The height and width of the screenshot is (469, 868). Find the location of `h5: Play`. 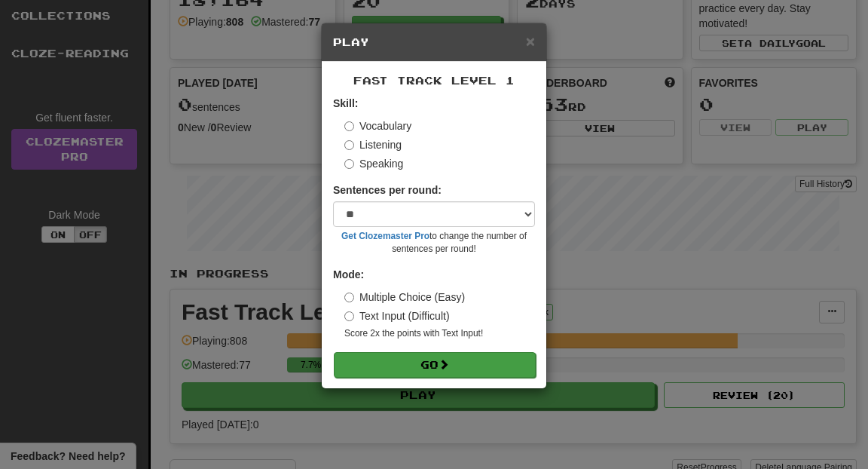

h5: Play is located at coordinates (434, 42).